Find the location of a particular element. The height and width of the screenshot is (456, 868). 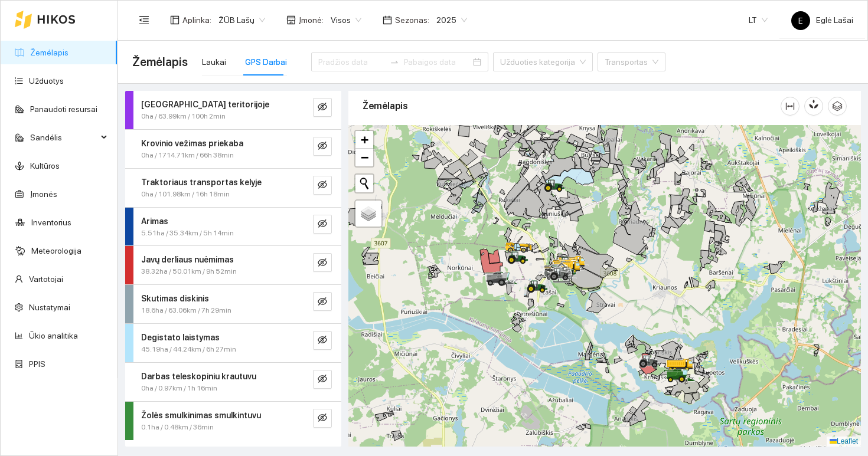

a: PPIS is located at coordinates (37, 364).